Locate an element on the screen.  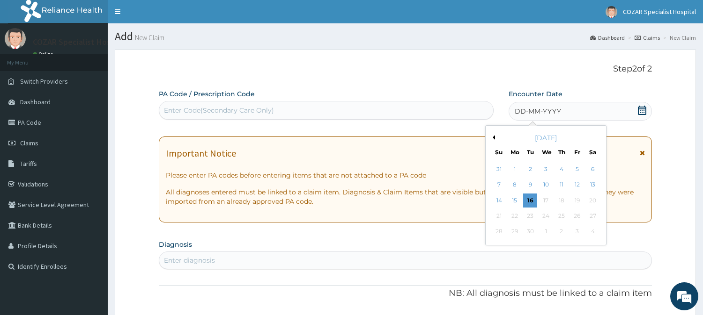
div: Choose Thursday, September 11th, 2025 is located at coordinates (561, 185).